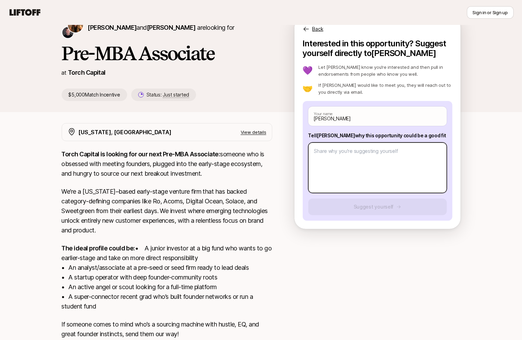 Image resolution: width=522 pixels, height=340 pixels. Describe the element at coordinates (94, 95) in the screenshot. I see `p: $5,000 Match Incentive` at that location.